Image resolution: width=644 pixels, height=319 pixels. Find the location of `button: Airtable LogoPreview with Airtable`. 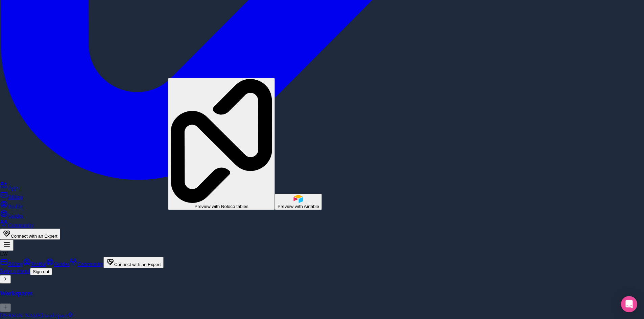

button: Airtable LogoPreview with Airtable is located at coordinates (298, 202).